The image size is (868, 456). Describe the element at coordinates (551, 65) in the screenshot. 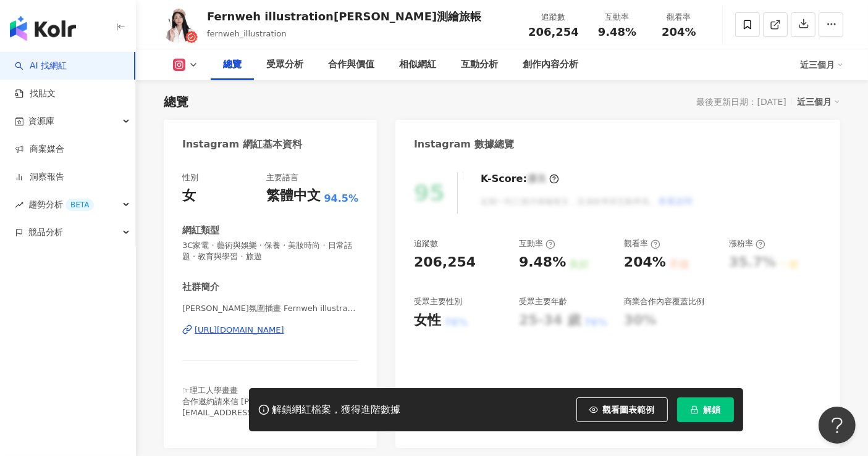

I see `div: 創作內容分析` at that location.